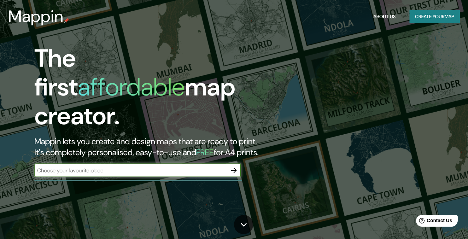 The width and height of the screenshot is (468, 239). Describe the element at coordinates (36, 17) in the screenshot. I see `h3: Mappin` at that location.